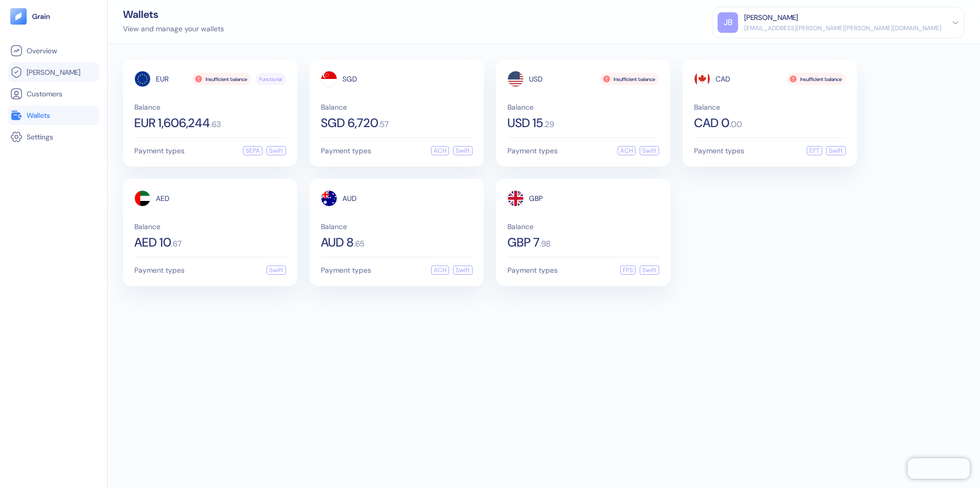 This screenshot has height=489, width=980. Describe the element at coordinates (723, 79) in the screenshot. I see `span: CAD` at that location.